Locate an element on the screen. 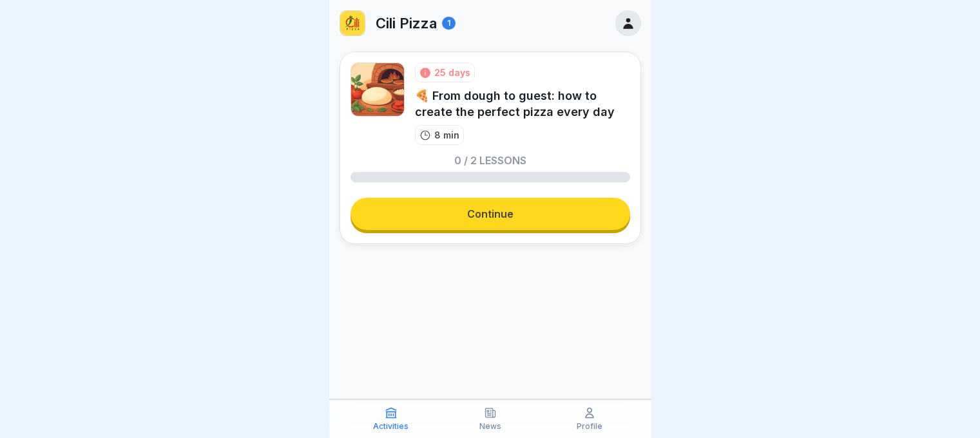 This screenshot has width=980, height=438. div: 25 days is located at coordinates (452, 72).